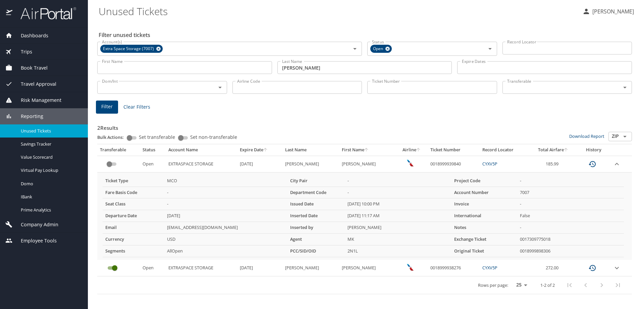  I want to click on div: Open, so click(381, 49).